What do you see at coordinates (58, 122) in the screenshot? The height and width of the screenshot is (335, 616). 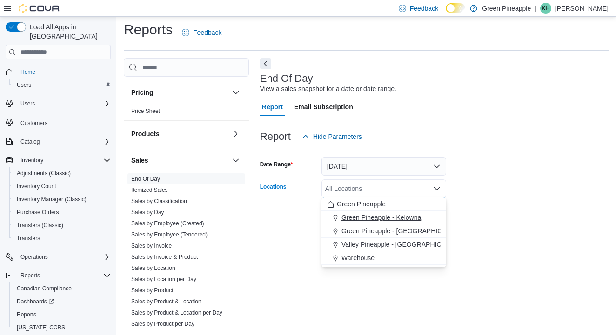 I see `button: Customers` at bounding box center [58, 122].